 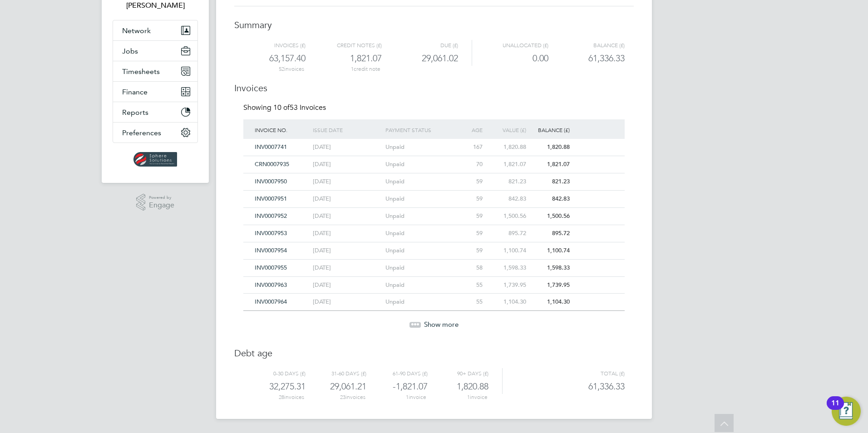 What do you see at coordinates (846, 411) in the screenshot?
I see `button: Open Resource Center, 11 new notifications` at bounding box center [846, 411].